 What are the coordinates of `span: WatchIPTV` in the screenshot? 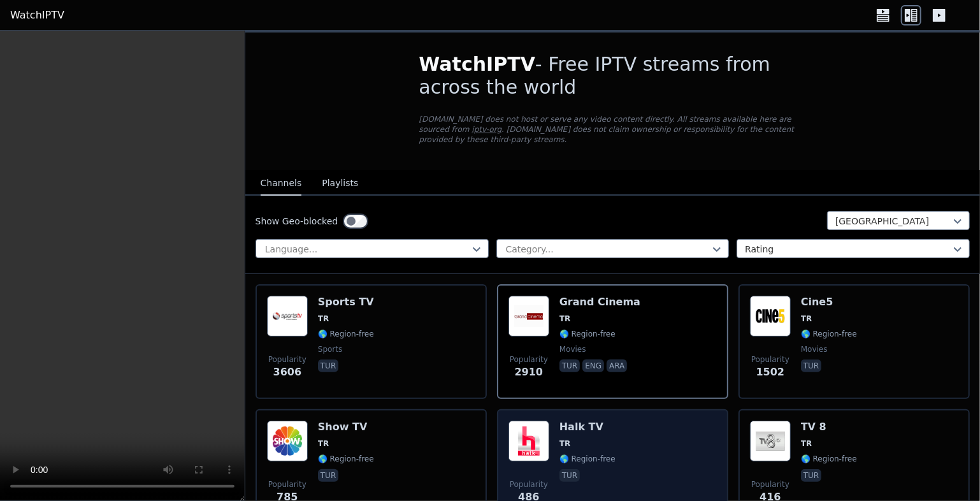 It's located at (477, 63).